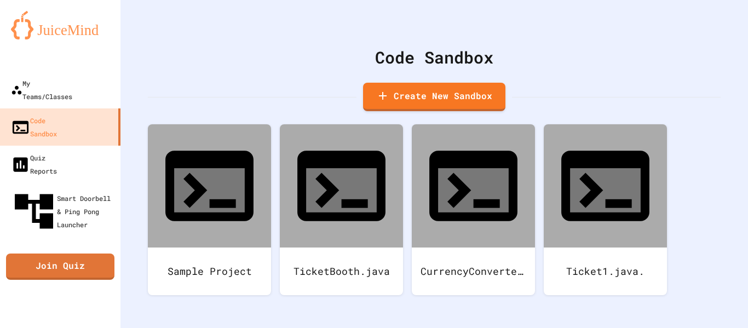  I want to click on a: Create New Sandbox, so click(434, 97).